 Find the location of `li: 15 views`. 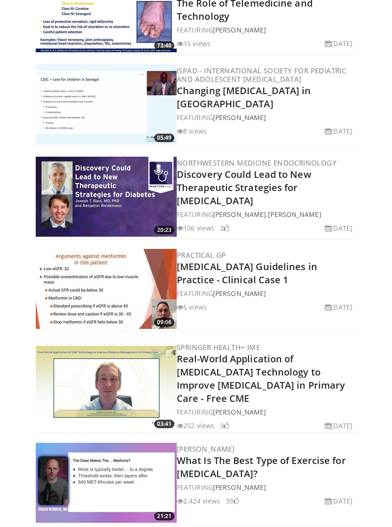

li: 15 views is located at coordinates (194, 43).